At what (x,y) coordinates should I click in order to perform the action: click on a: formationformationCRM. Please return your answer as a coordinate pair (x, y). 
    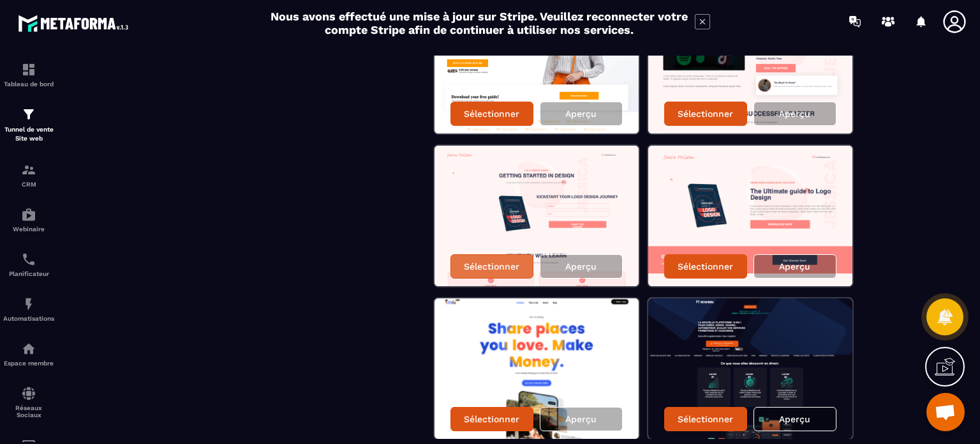
    Looking at the image, I should click on (29, 175).